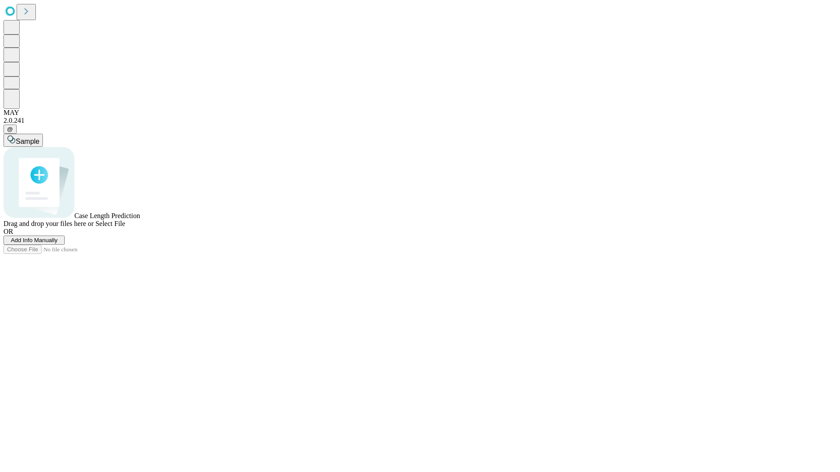 This screenshot has height=472, width=840. I want to click on button: Sample, so click(23, 140).